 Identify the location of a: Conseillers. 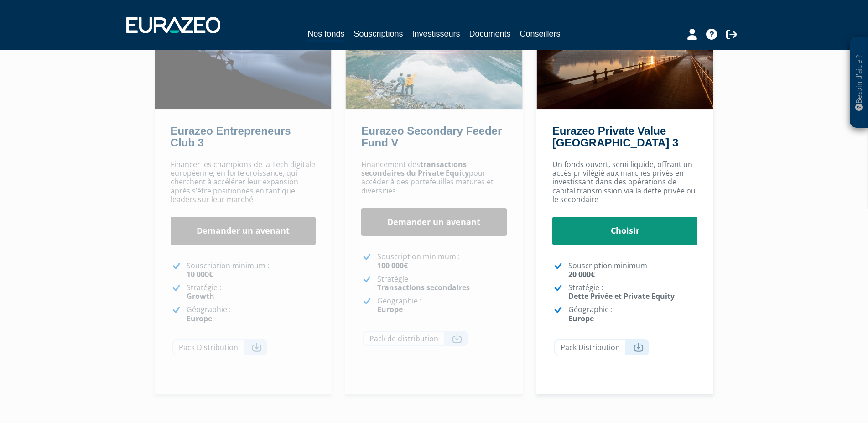
(540, 34).